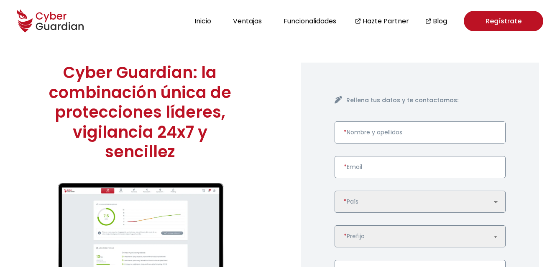 The height and width of the screenshot is (267, 560). Describe the element at coordinates (140, 112) in the screenshot. I see `h1: Cyber Guardian: la combinación única de protecciones líderes, vigilancia 24x7 y sencillez` at that location.